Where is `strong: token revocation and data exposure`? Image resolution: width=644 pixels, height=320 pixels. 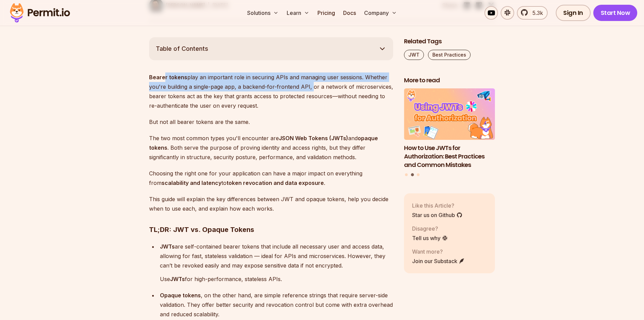
strong: token revocation and data exposure is located at coordinates (275, 183).